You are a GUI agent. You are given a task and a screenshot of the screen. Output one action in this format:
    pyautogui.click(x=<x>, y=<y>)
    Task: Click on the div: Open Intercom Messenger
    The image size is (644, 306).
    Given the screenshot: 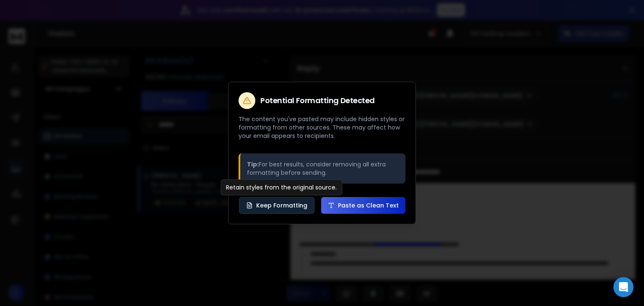 What is the action you would take?
    pyautogui.click(x=624, y=287)
    